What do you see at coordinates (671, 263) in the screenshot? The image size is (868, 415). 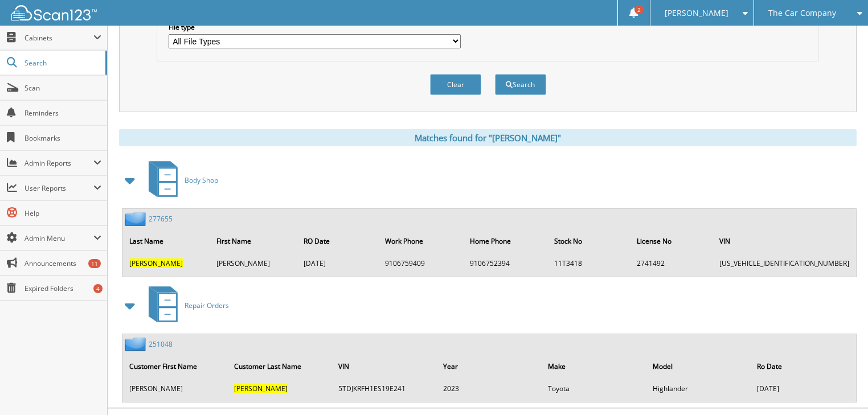 I see `td: 2741492` at bounding box center [671, 263].